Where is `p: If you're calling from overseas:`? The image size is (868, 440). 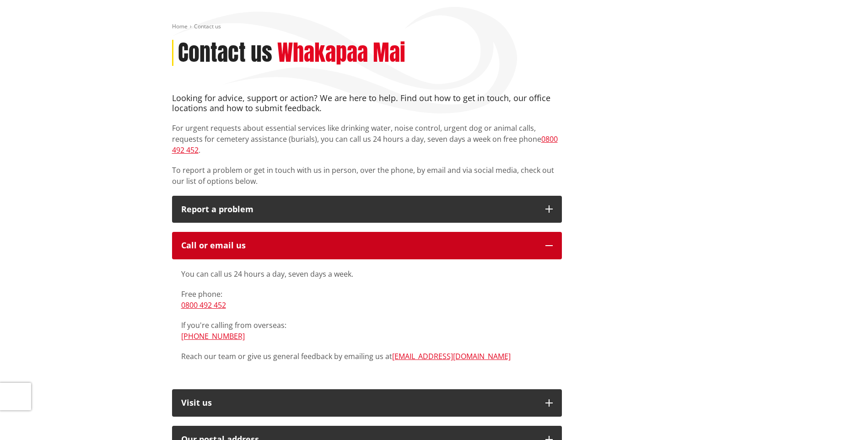
p: If you're calling from overseas: is located at coordinates (367, 331).